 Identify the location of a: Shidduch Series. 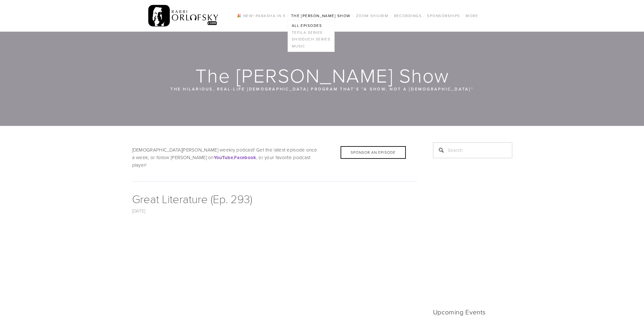
(311, 39).